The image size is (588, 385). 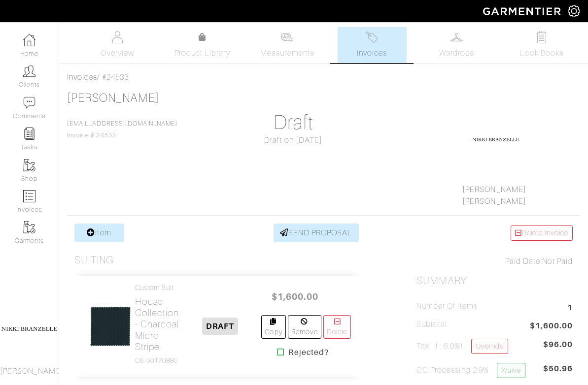 What do you see at coordinates (457, 53) in the screenshot?
I see `span: Wardrobe` at bounding box center [457, 53].